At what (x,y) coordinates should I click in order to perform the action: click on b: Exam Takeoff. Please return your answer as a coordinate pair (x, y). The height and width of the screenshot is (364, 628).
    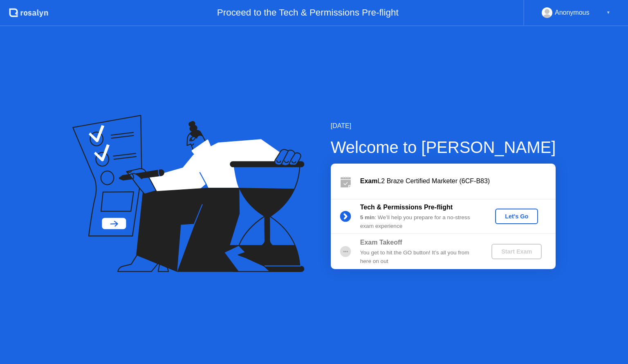
    Looking at the image, I should click on (381, 242).